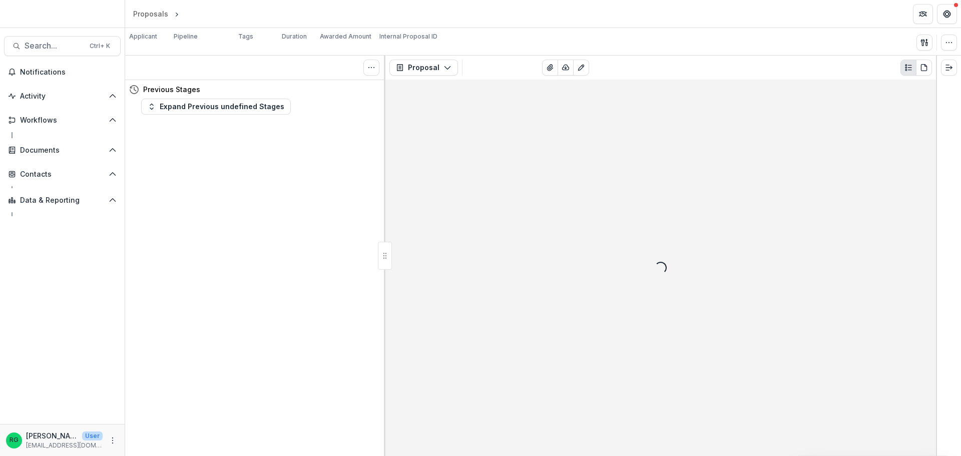  I want to click on p: Internal Proposal ID, so click(408, 37).